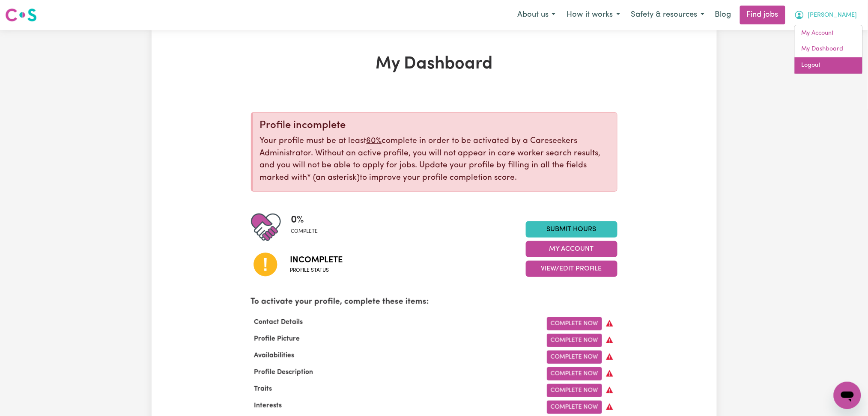  Describe the element at coordinates (284, 372) in the screenshot. I see `span: Profile Description` at that location.